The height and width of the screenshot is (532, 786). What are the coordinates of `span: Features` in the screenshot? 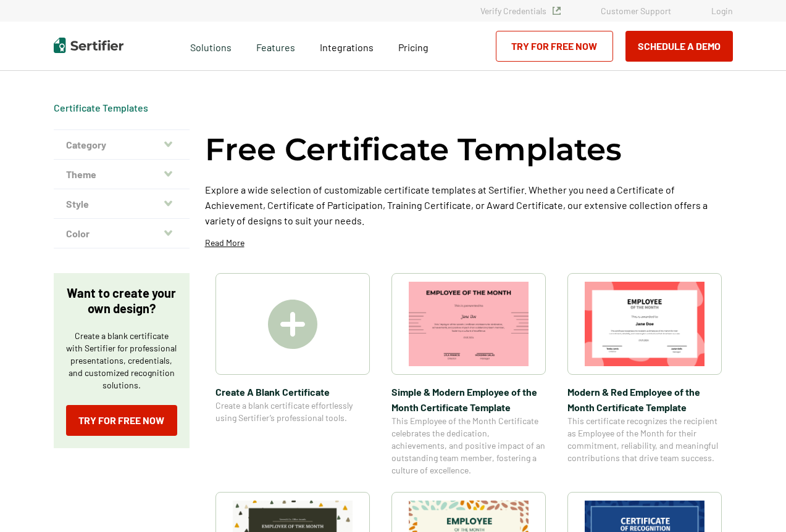 It's located at (275, 45).